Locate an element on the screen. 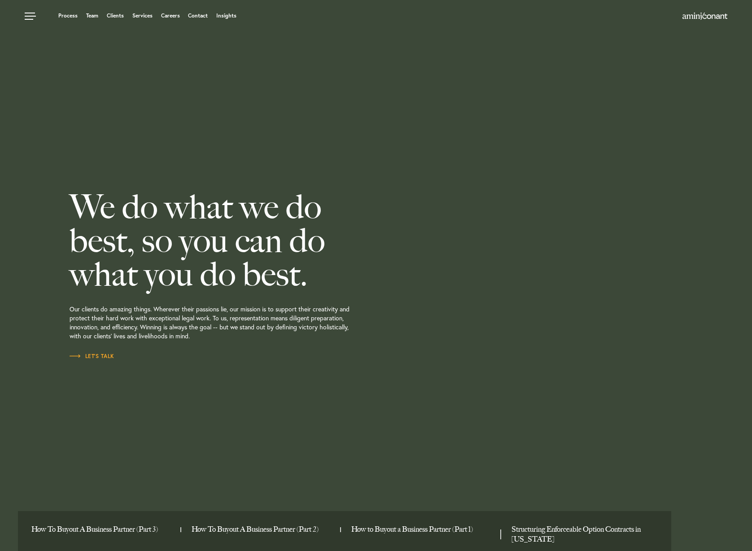 This screenshot has height=551, width=752. a: Insights is located at coordinates (226, 16).